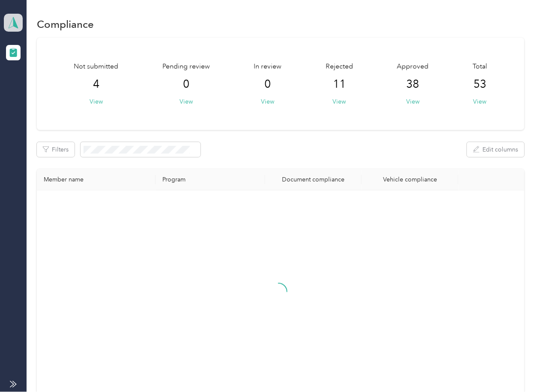 The height and width of the screenshot is (392, 539). Describe the element at coordinates (96, 180) in the screenshot. I see `th: Member name` at that location.